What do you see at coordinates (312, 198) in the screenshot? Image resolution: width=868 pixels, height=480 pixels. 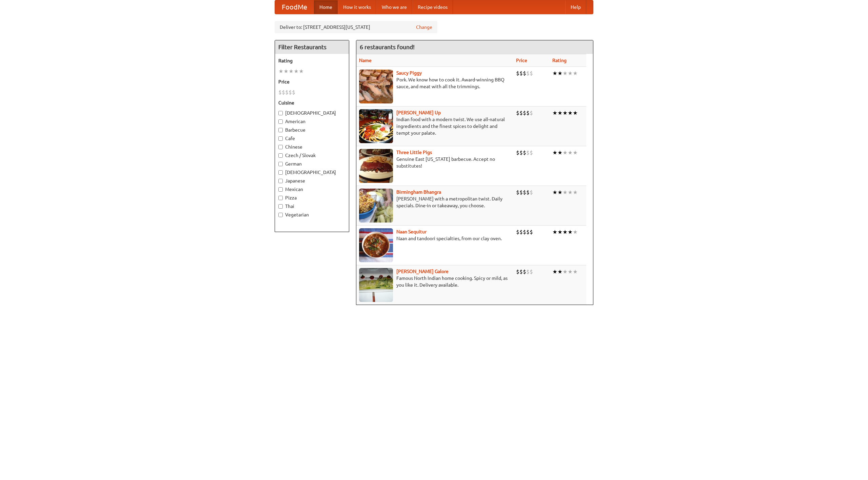 I see `label: Pizza` at bounding box center [312, 198].